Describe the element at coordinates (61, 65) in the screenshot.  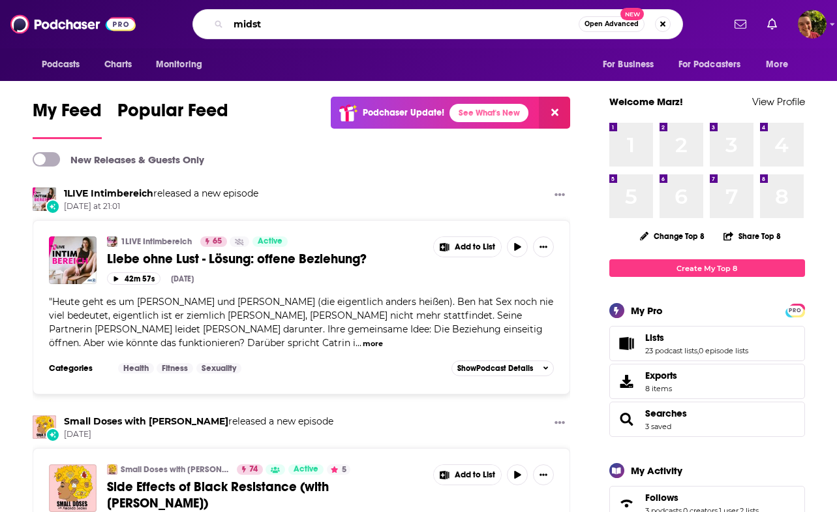
I see `span: Podcasts` at that location.